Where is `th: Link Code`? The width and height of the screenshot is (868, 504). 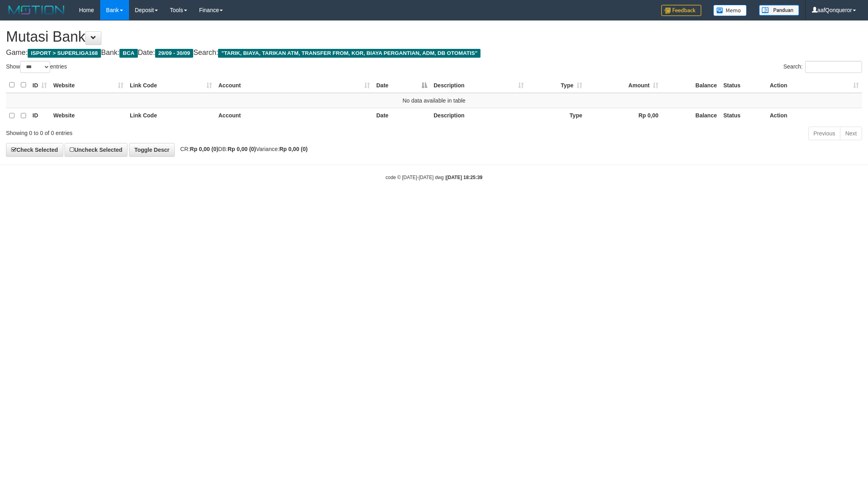
th: Link Code is located at coordinates (170, 116).